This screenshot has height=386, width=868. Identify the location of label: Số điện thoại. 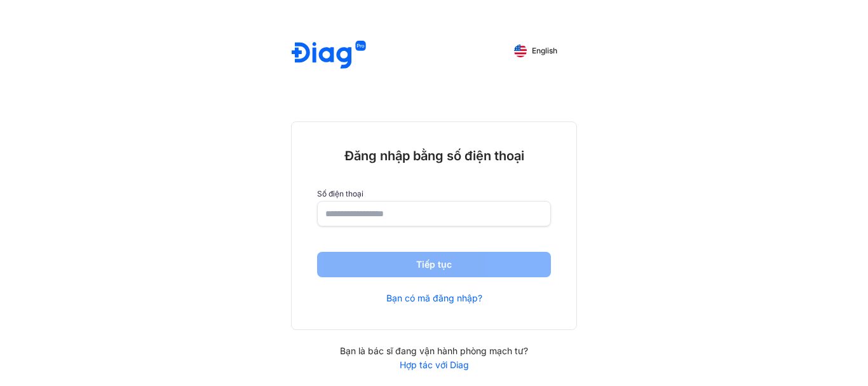
(434, 193).